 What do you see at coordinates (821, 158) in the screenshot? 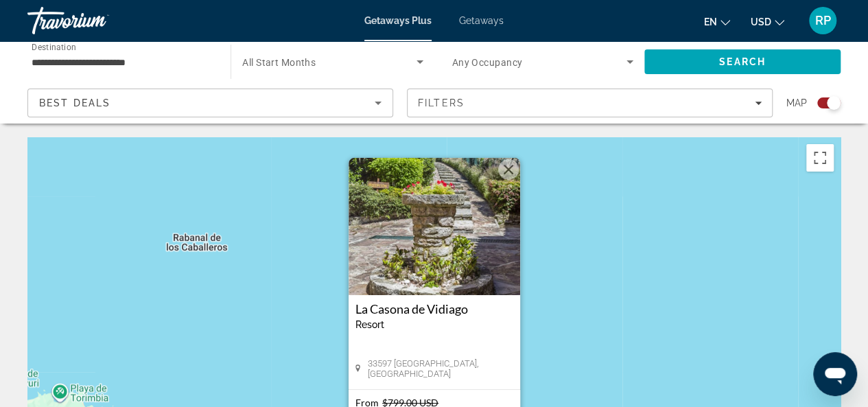
I see `button: Toggle fullscreen view` at bounding box center [821, 158].